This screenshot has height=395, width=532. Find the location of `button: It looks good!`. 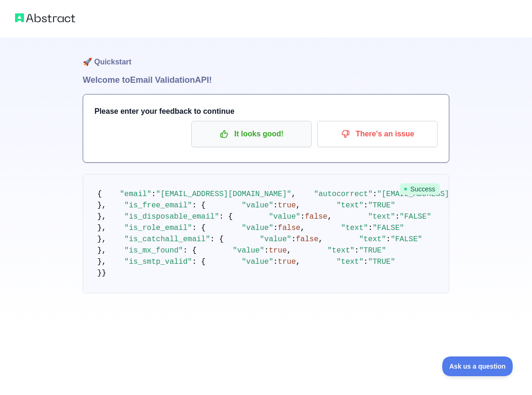

button: It looks good! is located at coordinates (251, 134).